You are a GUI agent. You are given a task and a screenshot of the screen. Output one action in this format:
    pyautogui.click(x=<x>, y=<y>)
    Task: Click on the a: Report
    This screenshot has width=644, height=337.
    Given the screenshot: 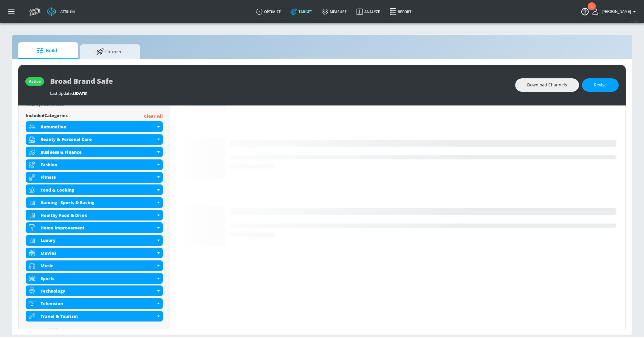 What is the action you would take?
    pyautogui.click(x=400, y=12)
    